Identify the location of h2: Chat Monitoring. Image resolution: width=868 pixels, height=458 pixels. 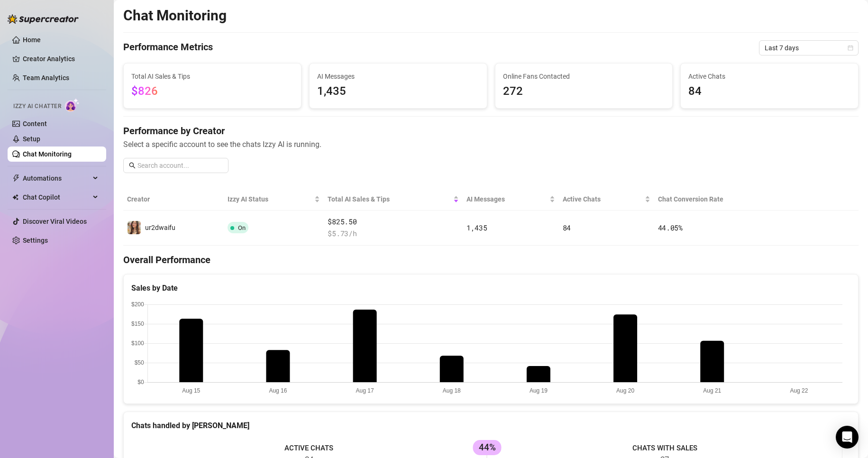
(175, 15).